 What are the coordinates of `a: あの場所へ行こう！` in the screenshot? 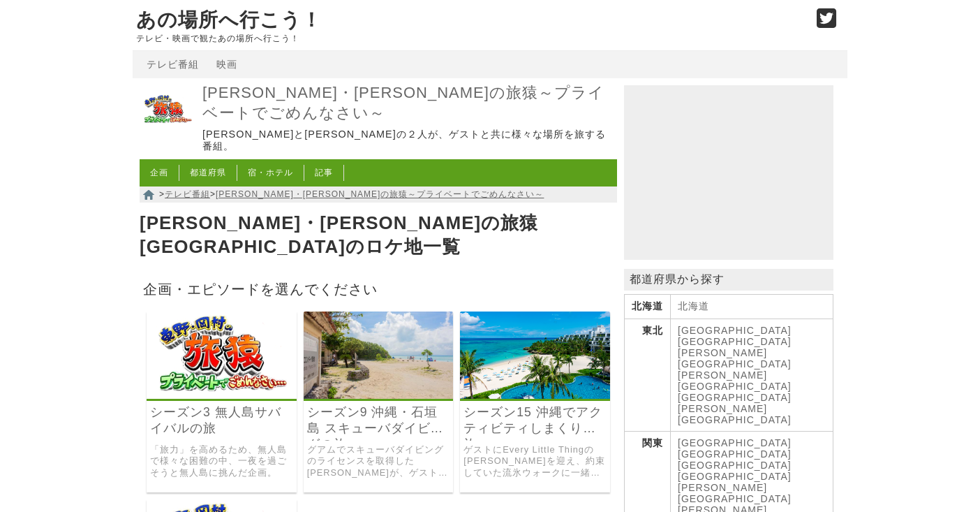 It's located at (229, 20).